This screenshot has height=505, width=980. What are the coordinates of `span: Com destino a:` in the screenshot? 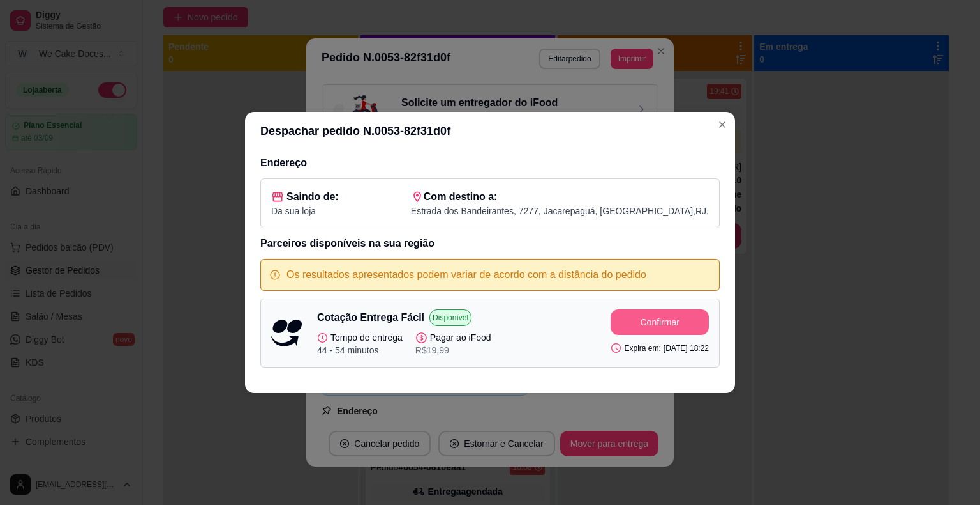 It's located at (461, 197).